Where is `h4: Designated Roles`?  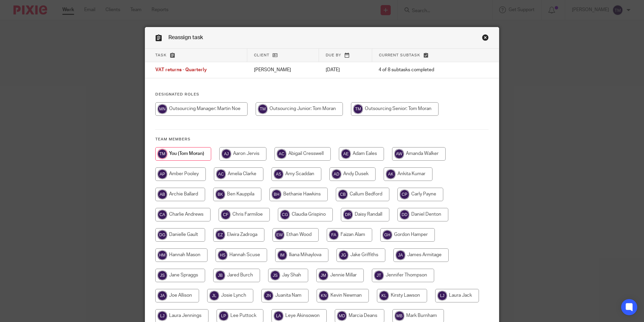
h4: Designated Roles is located at coordinates (322, 94).